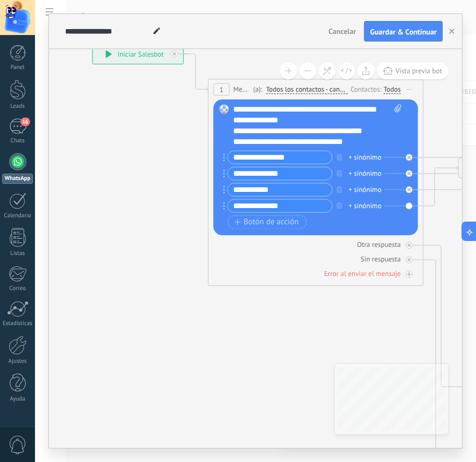  What do you see at coordinates (367, 89) in the screenshot?
I see `div: Contactos:` at bounding box center [367, 89].